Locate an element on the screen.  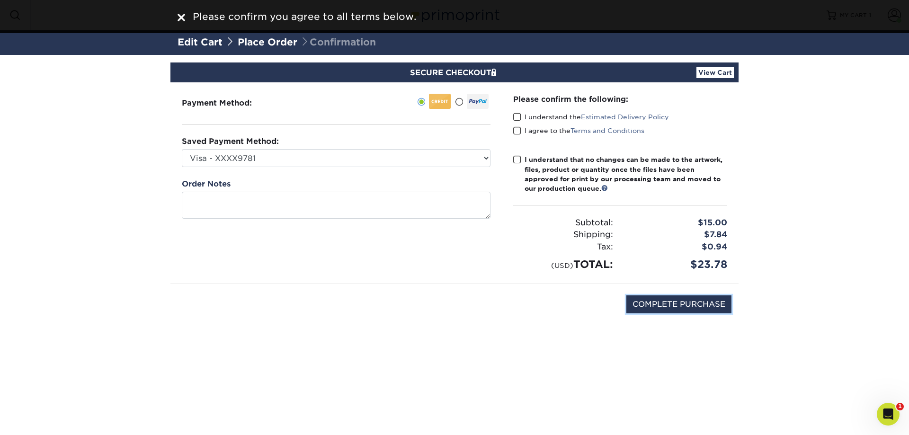
div: I understand that no changes can be made to the artwork, files, product or quantity once the file... is located at coordinates (626, 174).